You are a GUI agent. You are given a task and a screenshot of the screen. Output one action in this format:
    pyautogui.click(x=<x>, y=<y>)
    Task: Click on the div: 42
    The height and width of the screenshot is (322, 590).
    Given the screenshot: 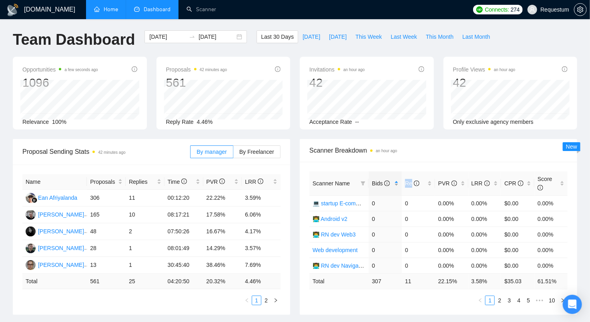 What is the action you would take?
    pyautogui.click(x=337, y=83)
    